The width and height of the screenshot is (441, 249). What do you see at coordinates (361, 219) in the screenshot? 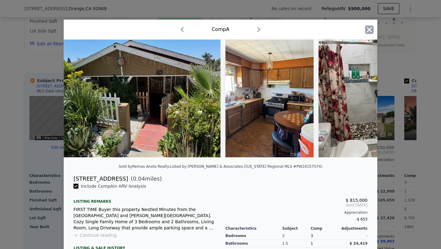
I see `span: -$ 653` at bounding box center [361, 219].